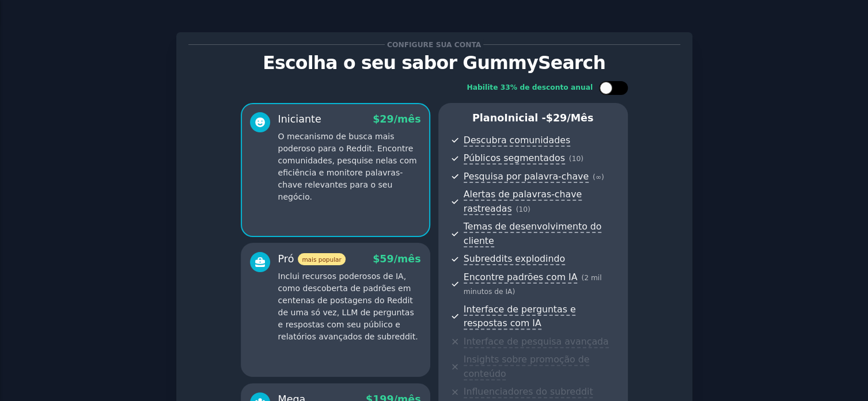 This screenshot has height=401, width=868. What do you see at coordinates (387, 259) in the screenshot?
I see `font: 59` at bounding box center [387, 259].